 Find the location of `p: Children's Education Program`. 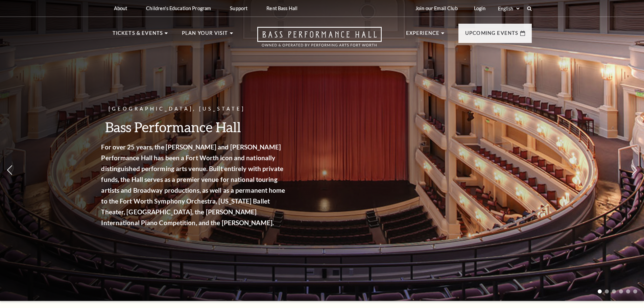

p: Children's Education Program is located at coordinates (178, 8).